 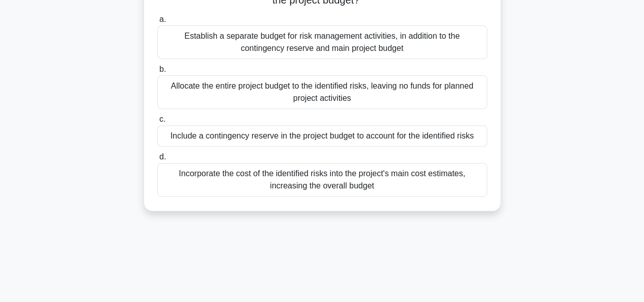 What do you see at coordinates (162, 19) in the screenshot?
I see `span: a.` at bounding box center [162, 19].